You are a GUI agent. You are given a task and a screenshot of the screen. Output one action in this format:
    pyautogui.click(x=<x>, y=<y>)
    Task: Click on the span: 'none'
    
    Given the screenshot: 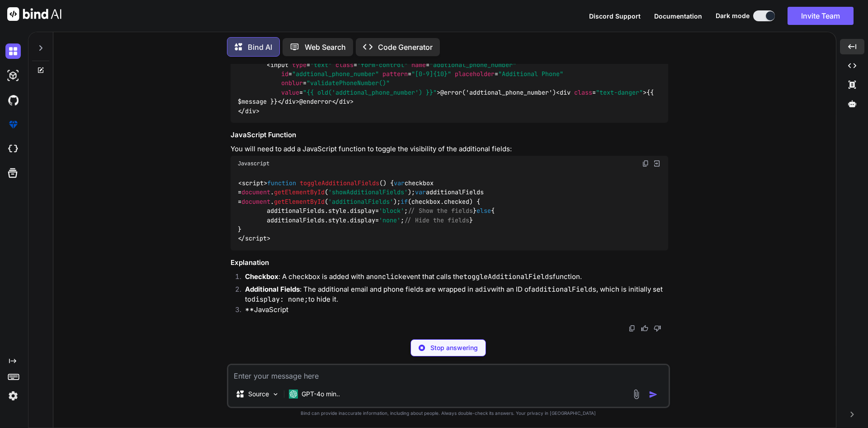 What is the action you would take?
    pyautogui.click(x=390, y=220)
    